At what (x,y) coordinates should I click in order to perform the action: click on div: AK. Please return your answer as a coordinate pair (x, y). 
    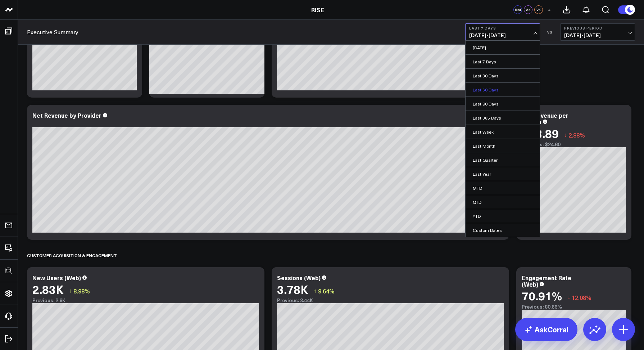
    Looking at the image, I should click on (528, 10).